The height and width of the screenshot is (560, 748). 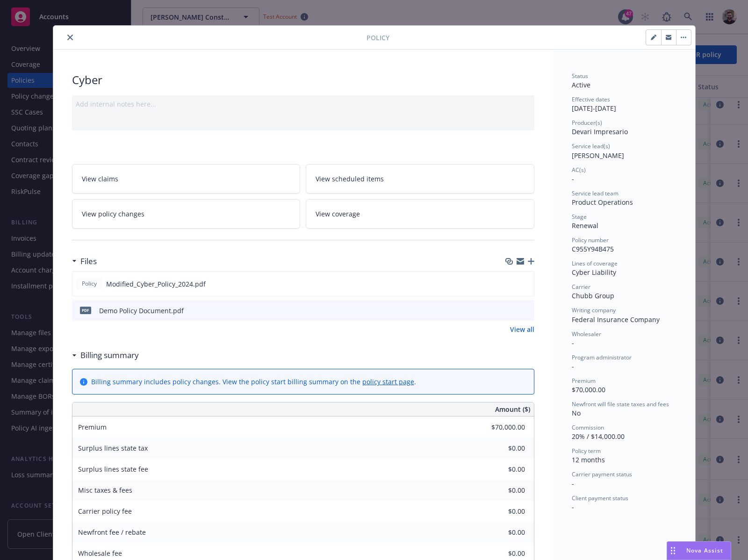 What do you see at coordinates (186, 213) in the screenshot?
I see `a: View policy changes` at bounding box center [186, 213].